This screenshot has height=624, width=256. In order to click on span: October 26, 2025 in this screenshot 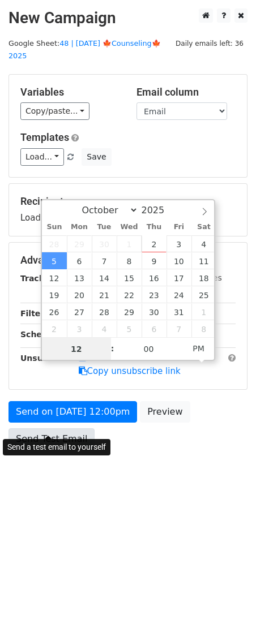, I will do `click(54, 312)`.